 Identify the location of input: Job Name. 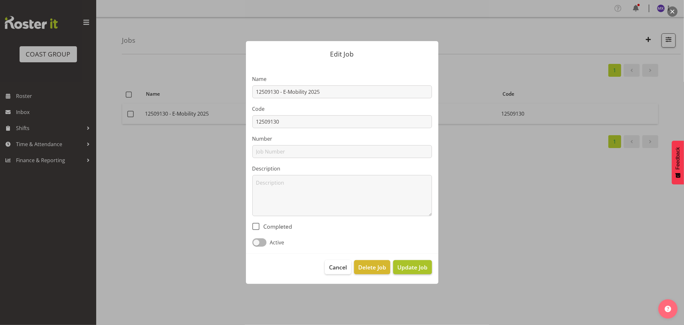
(342, 92).